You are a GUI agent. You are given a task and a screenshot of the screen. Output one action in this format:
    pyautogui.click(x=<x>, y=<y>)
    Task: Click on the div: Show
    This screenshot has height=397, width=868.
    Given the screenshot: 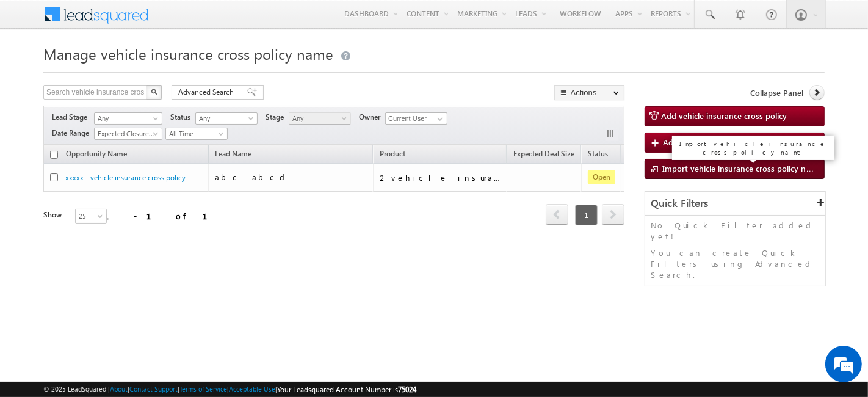 What is the action you would take?
    pyautogui.click(x=54, y=215)
    